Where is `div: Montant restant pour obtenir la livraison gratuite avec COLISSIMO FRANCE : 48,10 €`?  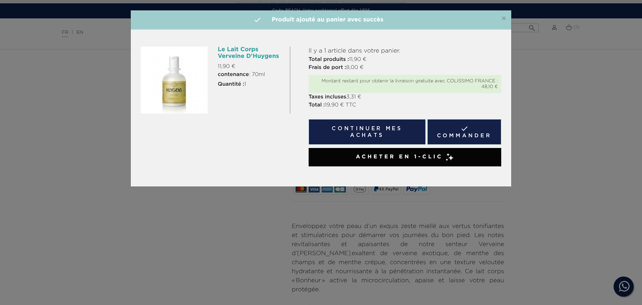 div: Montant restant pour obtenir la livraison gratuite avec COLISSIMO FRANCE : 48,10 € is located at coordinates (405, 84).